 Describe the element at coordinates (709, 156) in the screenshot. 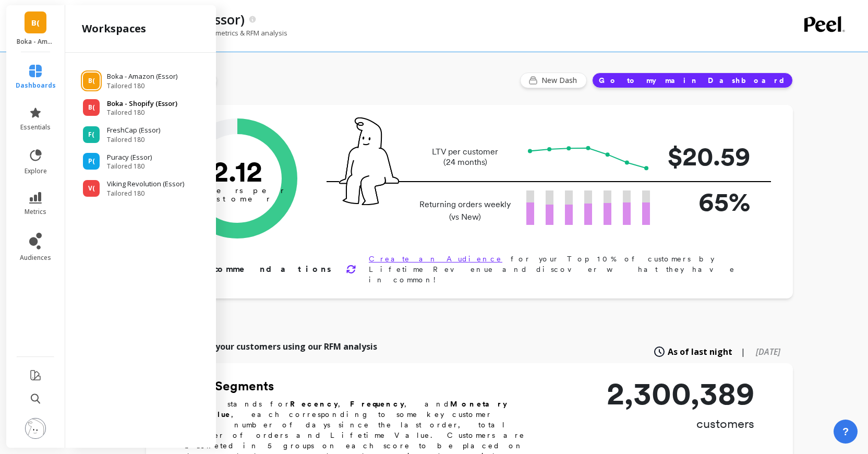

I see `p: $20.59` at that location.